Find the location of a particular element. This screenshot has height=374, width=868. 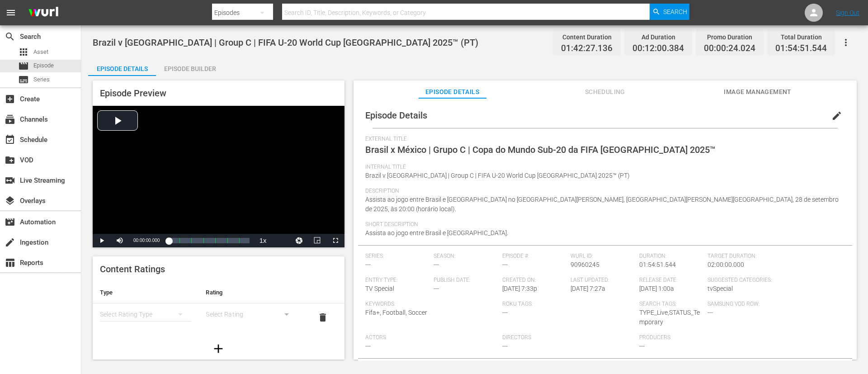

div: Episode Builder is located at coordinates (190, 69).